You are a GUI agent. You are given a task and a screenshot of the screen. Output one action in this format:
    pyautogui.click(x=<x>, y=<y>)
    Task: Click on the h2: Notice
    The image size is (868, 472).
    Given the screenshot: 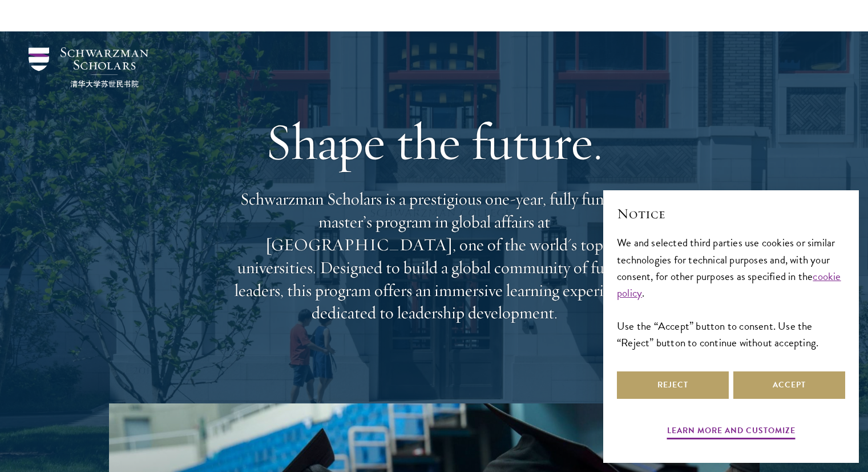 What is the action you would take?
    pyautogui.click(x=730, y=214)
    